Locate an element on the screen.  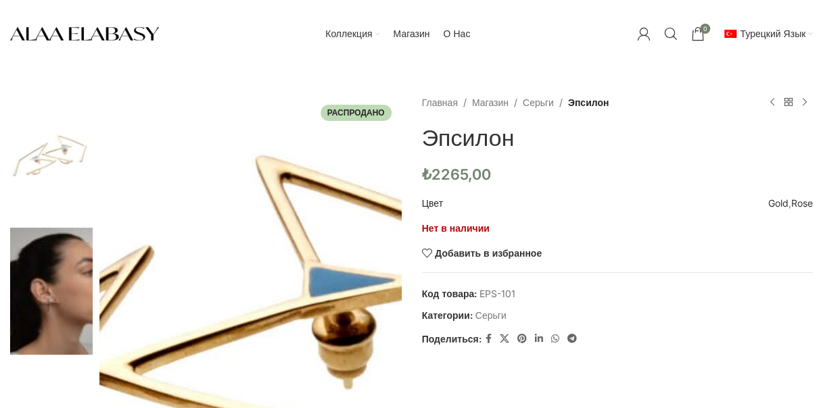
div: Обыск is located at coordinates (670, 34).